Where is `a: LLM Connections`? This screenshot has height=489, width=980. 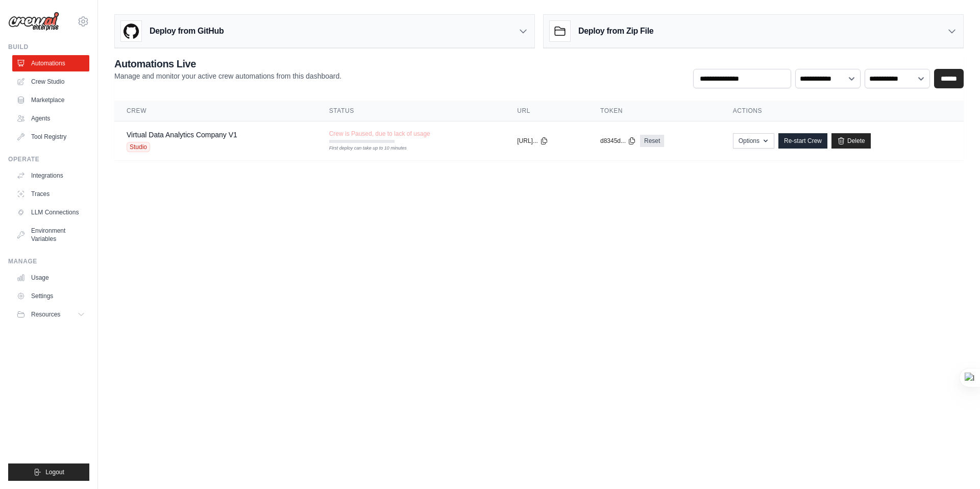
a: LLM Connections is located at coordinates (51, 213).